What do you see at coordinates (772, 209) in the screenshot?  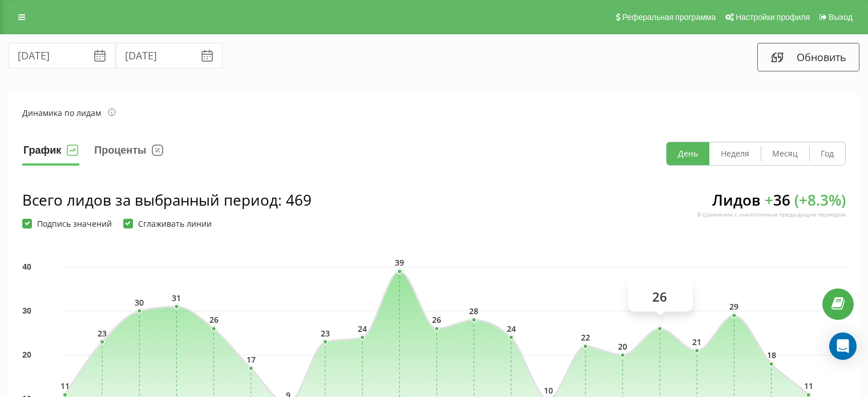 I see `div: Лидов 36` at bounding box center [772, 209].